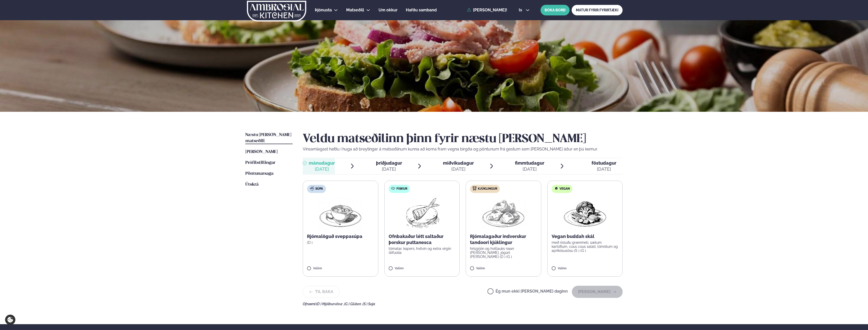 The image size is (868, 330). What do you see at coordinates (503, 213) in the screenshot?
I see `img: Chicken-thighs.png` at bounding box center [503, 213].